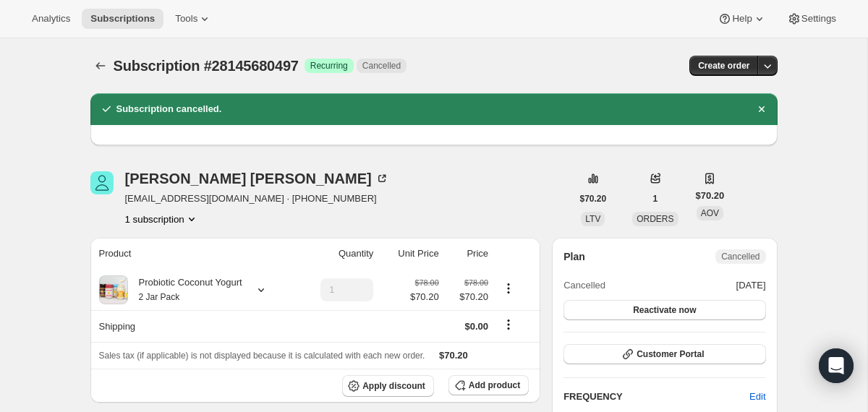 The image size is (868, 412). Describe the element at coordinates (664, 310) in the screenshot. I see `button: Reactivate now` at that location.